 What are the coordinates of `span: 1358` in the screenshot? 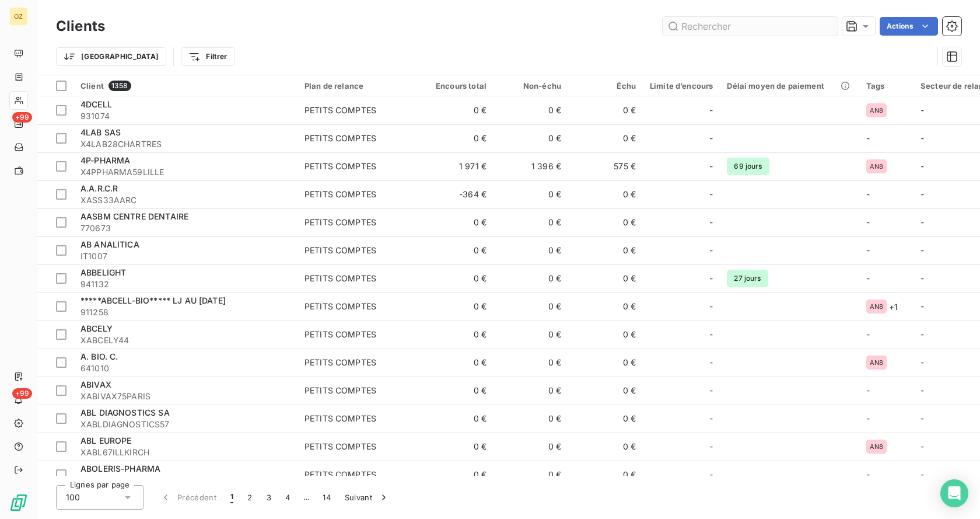 It's located at (119, 86).